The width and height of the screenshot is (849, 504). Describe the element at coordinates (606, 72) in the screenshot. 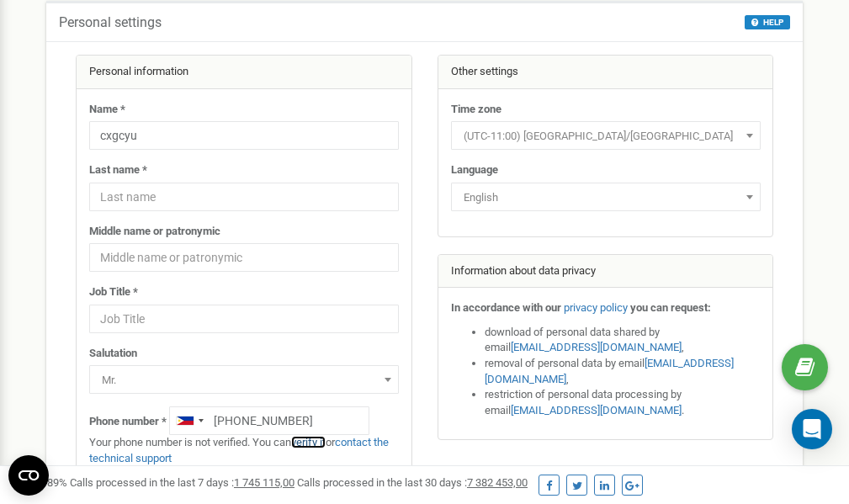

I see `div: Other settings` at that location.